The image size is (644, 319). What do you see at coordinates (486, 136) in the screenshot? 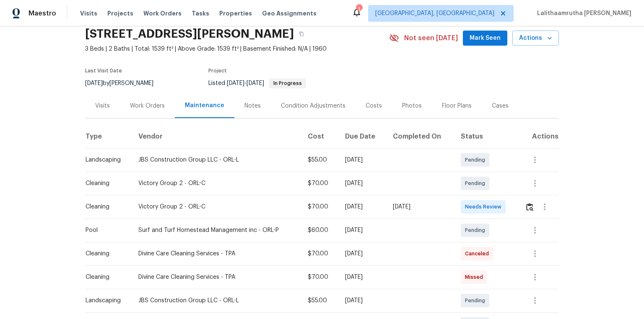
I see `th: Status` at bounding box center [486, 136].